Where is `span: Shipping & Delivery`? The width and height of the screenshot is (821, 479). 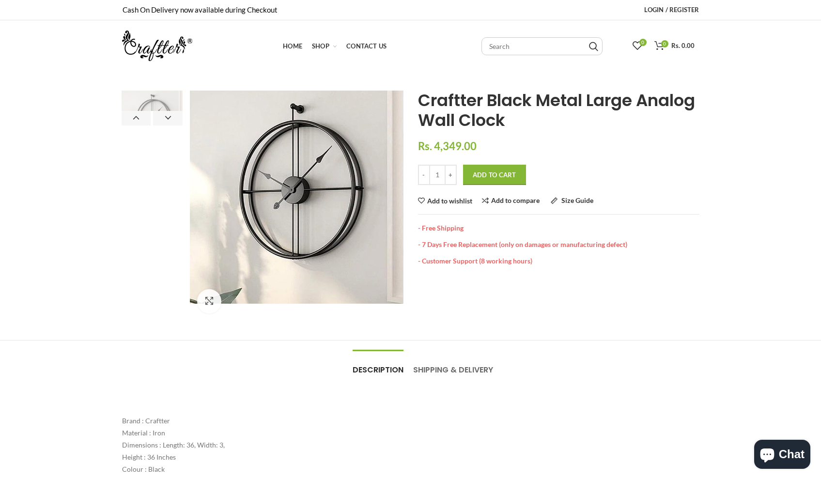
span: Shipping & Delivery is located at coordinates (453, 370).